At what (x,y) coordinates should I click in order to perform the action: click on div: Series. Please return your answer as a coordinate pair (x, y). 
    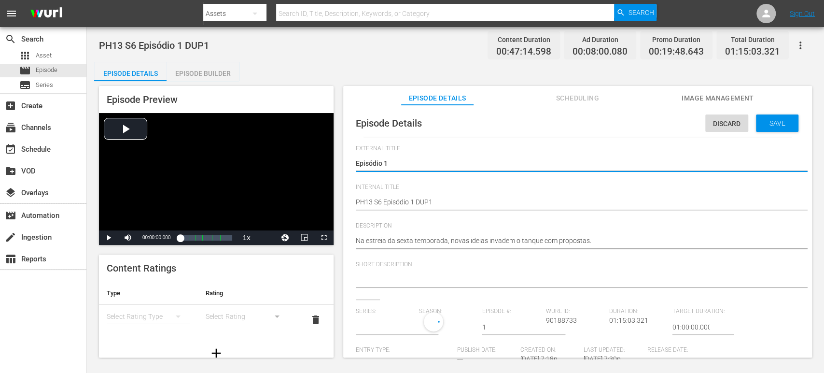
    Looking at the image, I should click on (404, 365).